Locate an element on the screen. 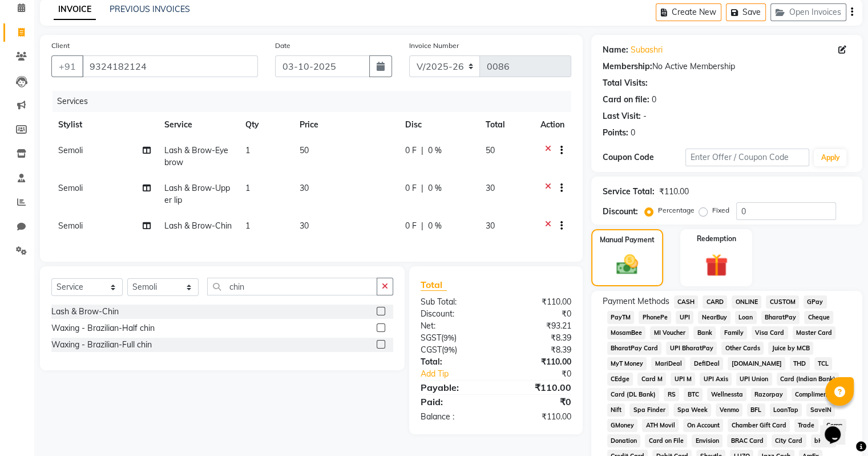 The width and height of the screenshot is (868, 456). th: Total is located at coordinates (506, 125).